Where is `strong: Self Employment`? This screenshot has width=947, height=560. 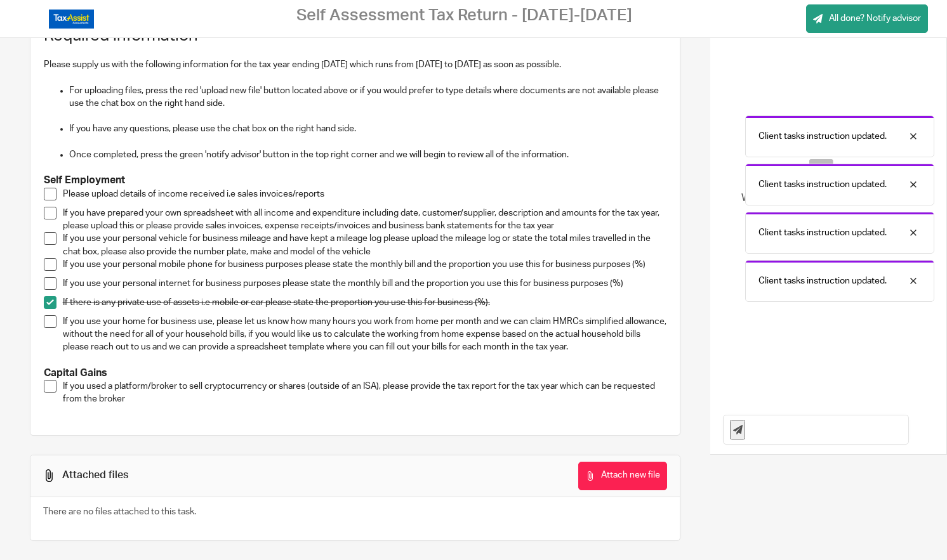
strong: Self Employment is located at coordinates (85, 180).